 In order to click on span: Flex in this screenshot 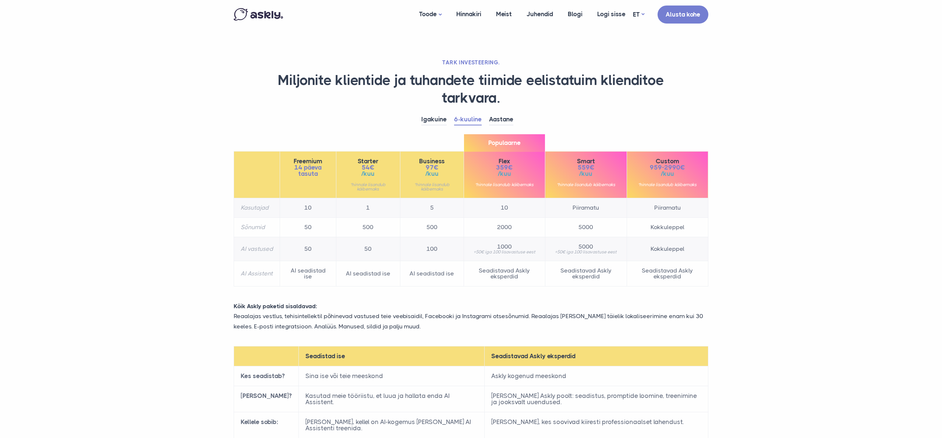, I will do `click(504, 161)`.